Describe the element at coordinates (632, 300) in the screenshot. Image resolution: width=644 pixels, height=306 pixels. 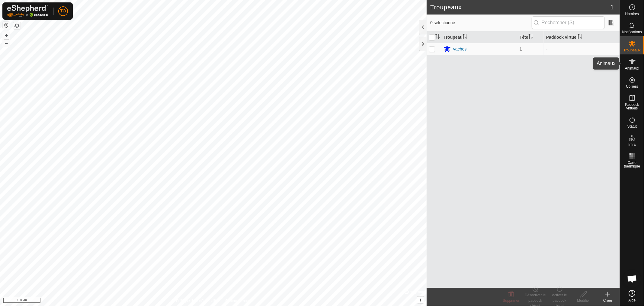
I see `span: Aide` at that location.